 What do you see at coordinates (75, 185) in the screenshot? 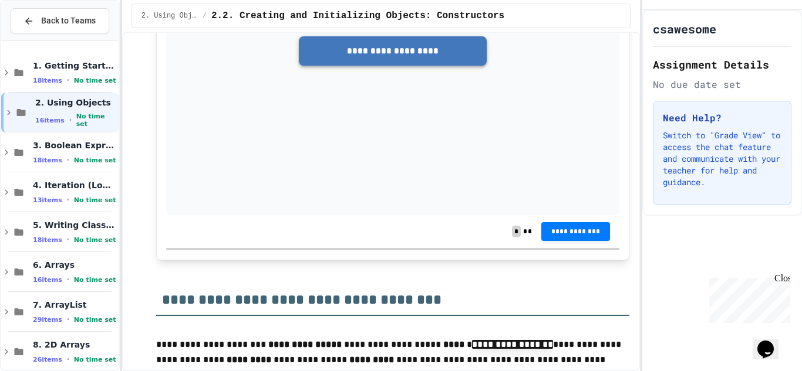
I see `span: 4. Iteration (Loops)` at bounding box center [75, 185].